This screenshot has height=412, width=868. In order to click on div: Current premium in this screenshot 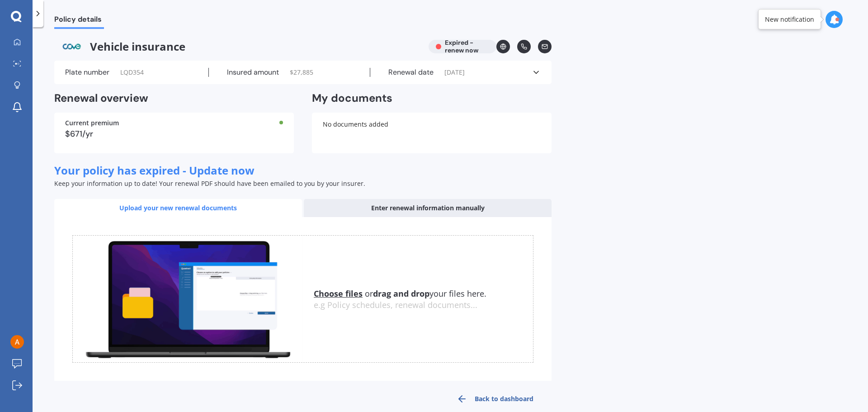, I will do `click(174, 123)`.